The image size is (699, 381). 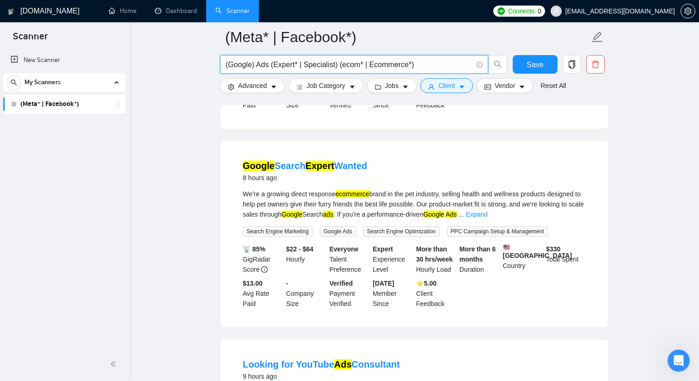 What do you see at coordinates (498, 231) in the screenshot?
I see `span: PPC Campaign Setup & Management` at bounding box center [498, 231].